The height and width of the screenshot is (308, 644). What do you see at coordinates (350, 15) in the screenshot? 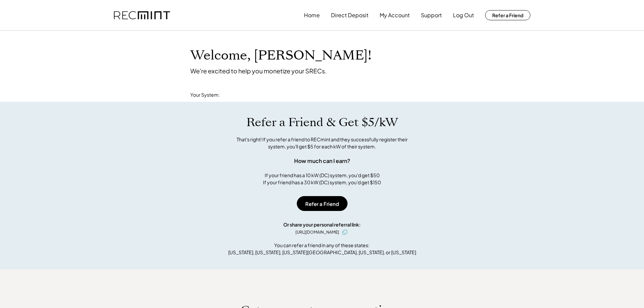
I see `button: Direct Deposit` at bounding box center [350, 15].